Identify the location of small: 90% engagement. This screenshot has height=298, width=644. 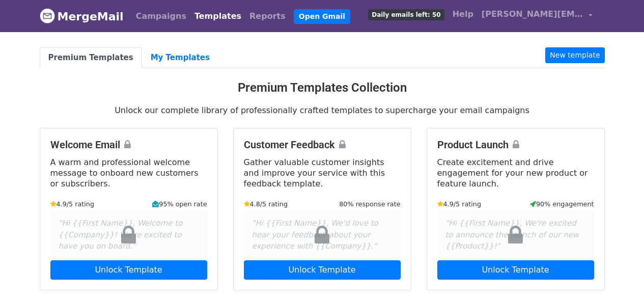
(562, 204).